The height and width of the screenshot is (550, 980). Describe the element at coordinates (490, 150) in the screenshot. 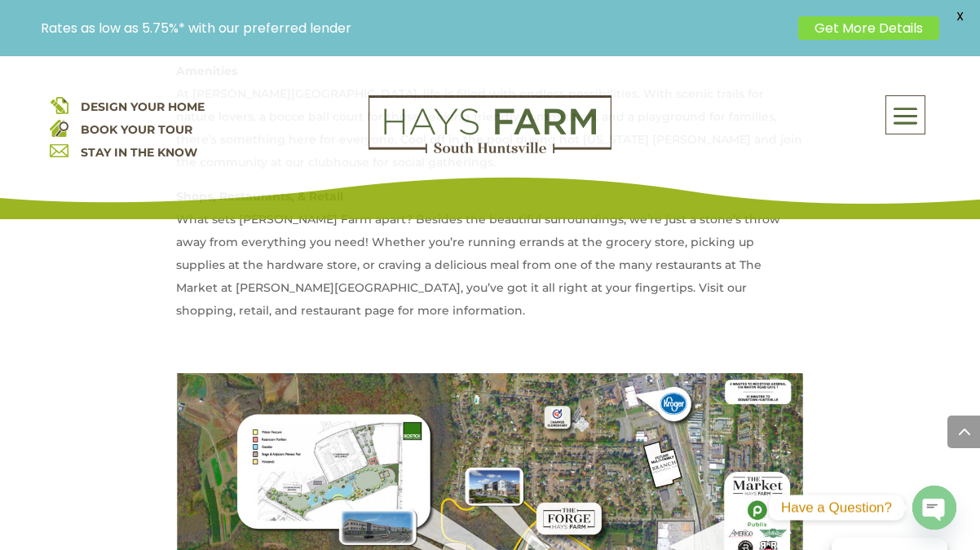

I see `a: hays farm homes huntsville development` at that location.